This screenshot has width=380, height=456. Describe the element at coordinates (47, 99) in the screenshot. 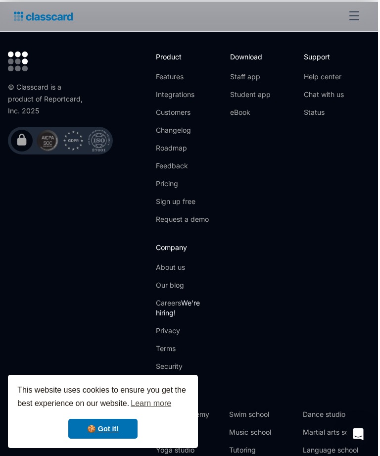

I see `div: © Classcard is a product of Reportcard, Inc. 2025` at that location.